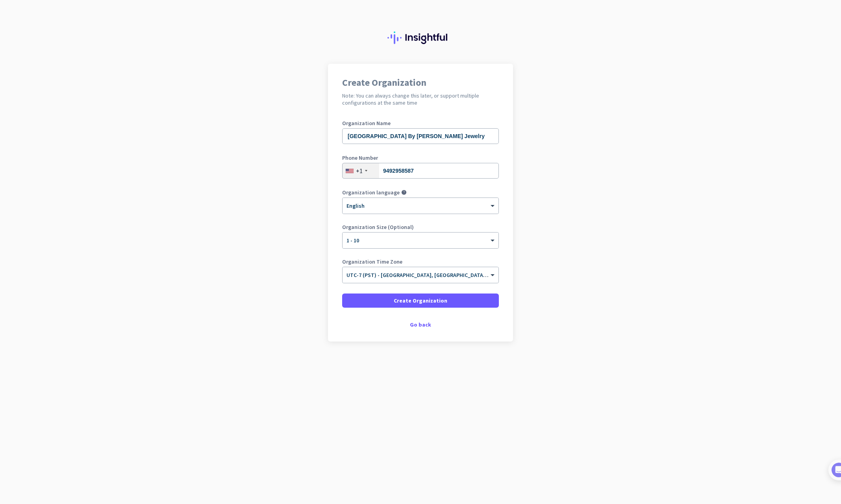 The image size is (841, 504). I want to click on span: Create Organization, so click(420, 301).